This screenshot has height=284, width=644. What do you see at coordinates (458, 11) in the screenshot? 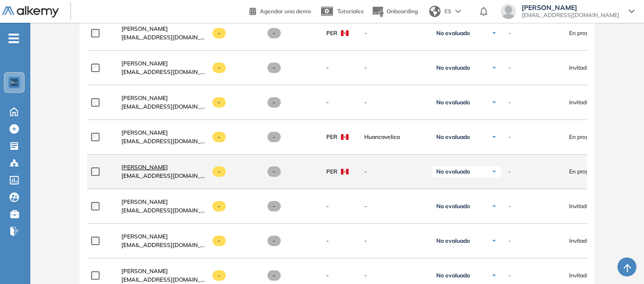
I see `img: arrow` at bounding box center [458, 11].